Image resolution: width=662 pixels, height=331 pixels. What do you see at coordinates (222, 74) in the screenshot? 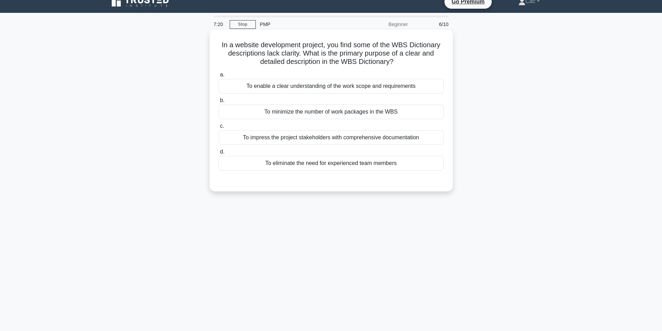
I see `span: a.` at bounding box center [222, 74].